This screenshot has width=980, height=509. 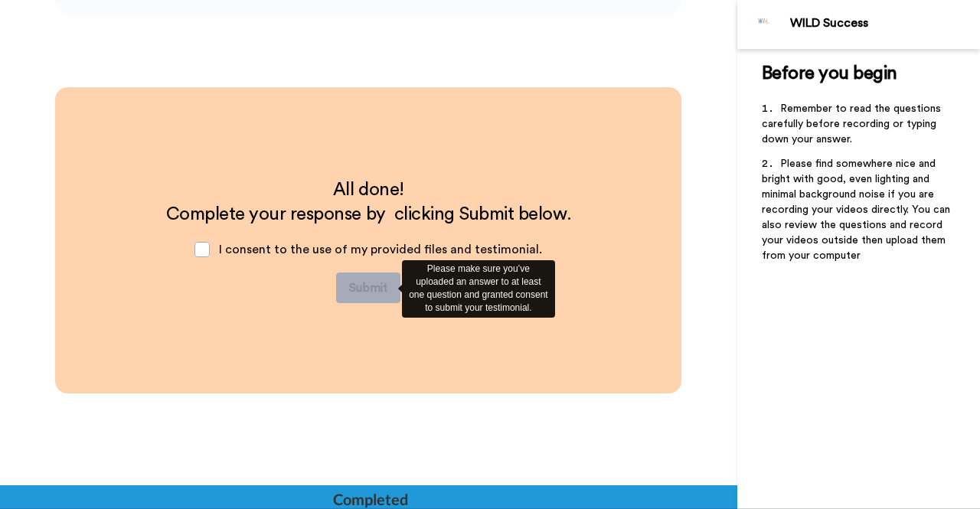 I want to click on span: I consent to the use of my provided files and testimonial., so click(x=381, y=250).